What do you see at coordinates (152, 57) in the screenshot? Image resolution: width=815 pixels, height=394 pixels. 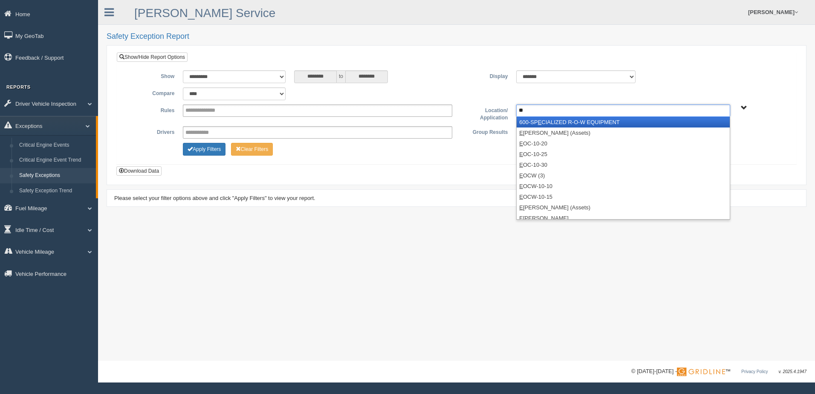 I see `a: Show/Hide Report Options` at bounding box center [152, 57].